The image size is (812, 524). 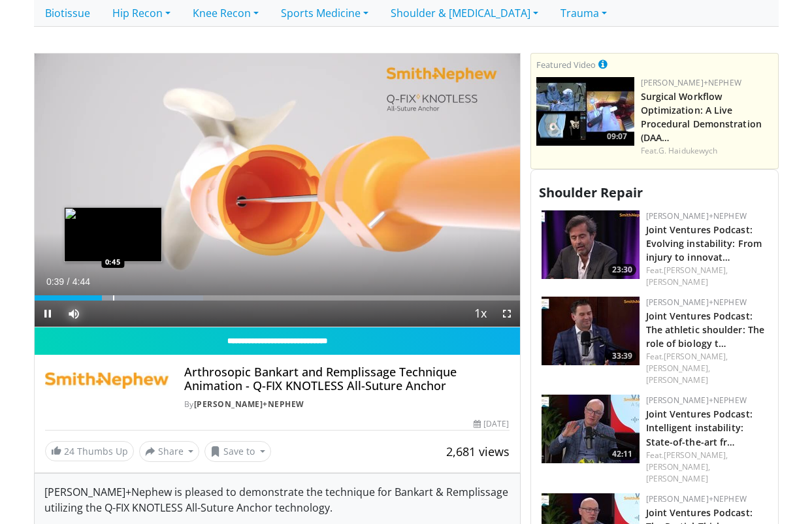 I want to click on button: Mute, so click(x=73, y=314).